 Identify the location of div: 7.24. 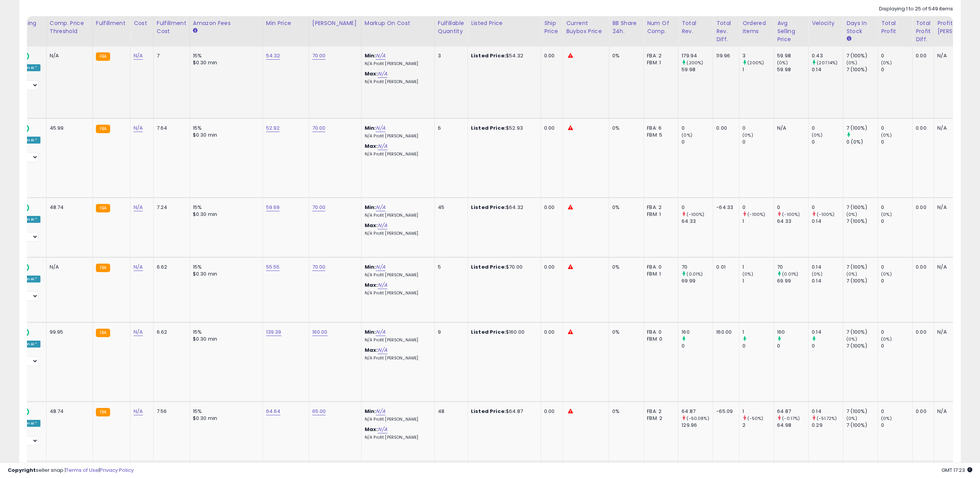
(170, 207).